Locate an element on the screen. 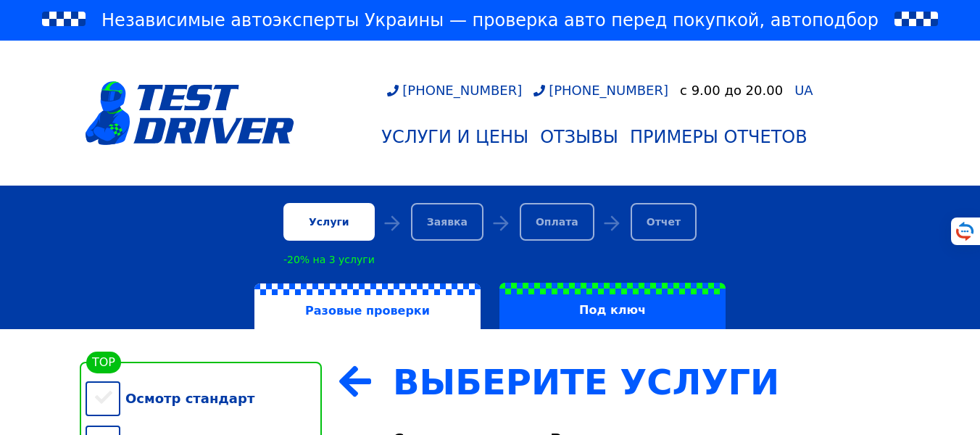 The width and height of the screenshot is (980, 435). a: Услуги и цены is located at coordinates (454, 137).